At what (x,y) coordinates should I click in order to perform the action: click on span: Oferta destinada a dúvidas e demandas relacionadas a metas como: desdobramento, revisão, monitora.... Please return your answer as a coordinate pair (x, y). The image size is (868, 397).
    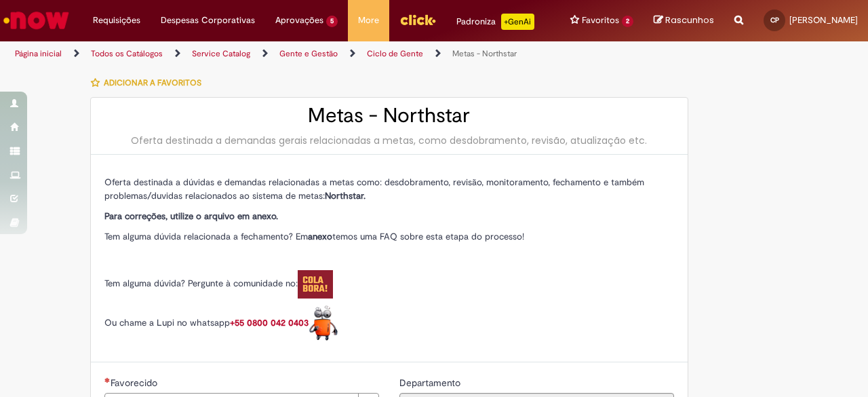
    Looking at the image, I should click on (375, 188).